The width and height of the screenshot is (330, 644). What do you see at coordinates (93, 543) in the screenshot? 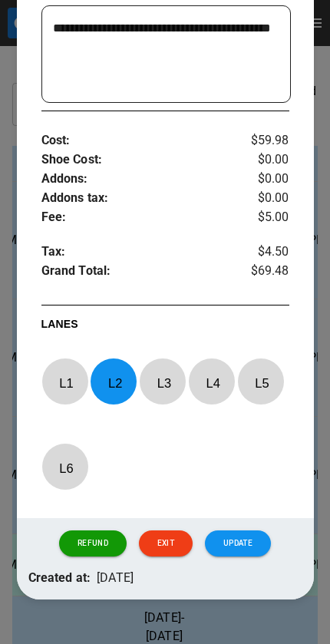
I see `button: Refund` at bounding box center [93, 543].